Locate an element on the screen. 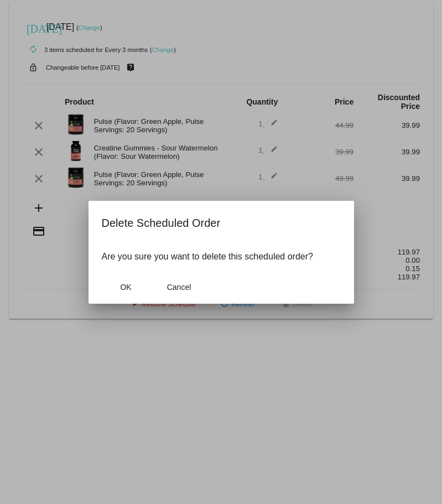  span: OK is located at coordinates (125, 287).